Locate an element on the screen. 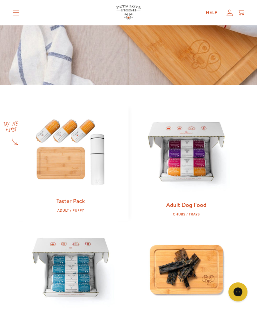 This screenshot has width=257, height=310. summary: Translation missing: en.sections.header.menu is located at coordinates (16, 13).